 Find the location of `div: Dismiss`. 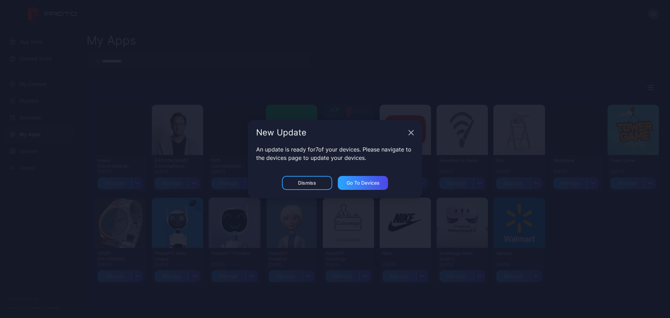

div: Dismiss is located at coordinates (307, 183).